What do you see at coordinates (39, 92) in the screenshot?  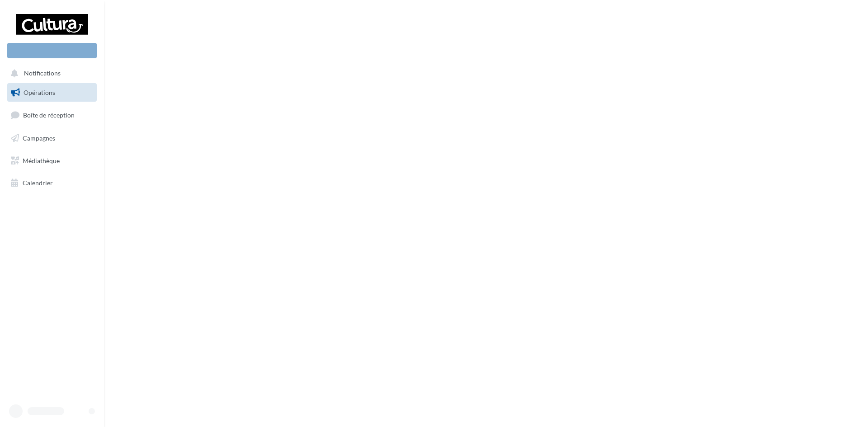 I see `span: Opérations` at bounding box center [39, 92].